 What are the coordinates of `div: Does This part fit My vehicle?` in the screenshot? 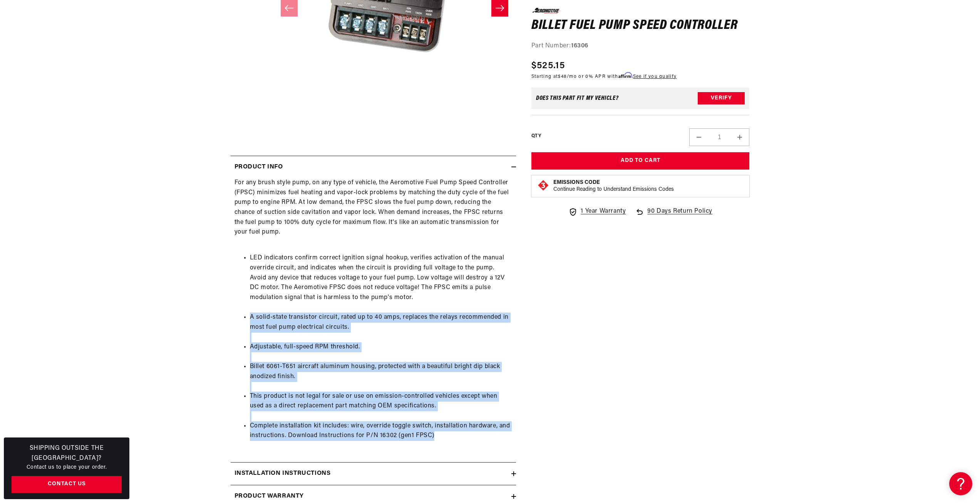 It's located at (578, 98).